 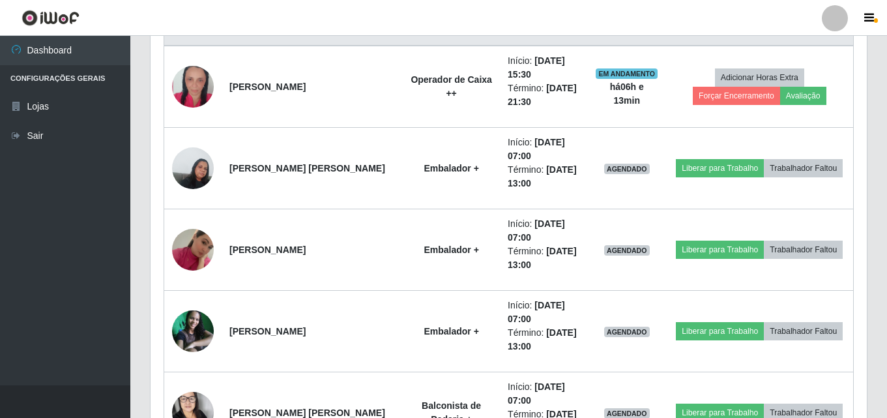 What do you see at coordinates (193, 250) in the screenshot?
I see `img: 1741890042510.jpeg` at bounding box center [193, 250].